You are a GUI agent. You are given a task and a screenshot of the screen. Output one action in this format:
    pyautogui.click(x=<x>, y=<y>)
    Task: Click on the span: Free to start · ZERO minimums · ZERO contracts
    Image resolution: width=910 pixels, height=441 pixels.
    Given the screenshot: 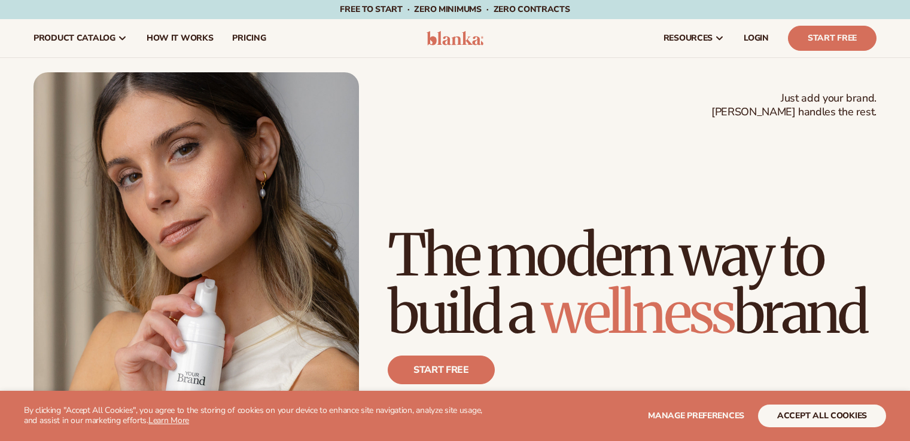 What is the action you would take?
    pyautogui.click(x=455, y=9)
    